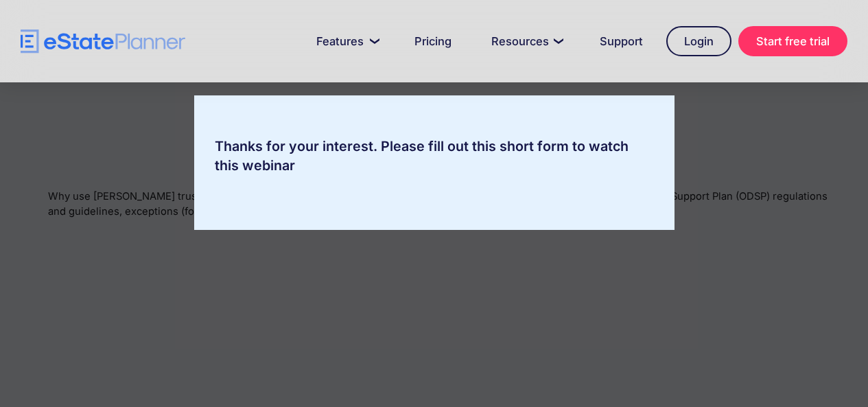 The width and height of the screenshot is (868, 407). Describe the element at coordinates (434, 156) in the screenshot. I see `div: Thanks for your interest. Please fill out this short form to watch this webinar` at that location.